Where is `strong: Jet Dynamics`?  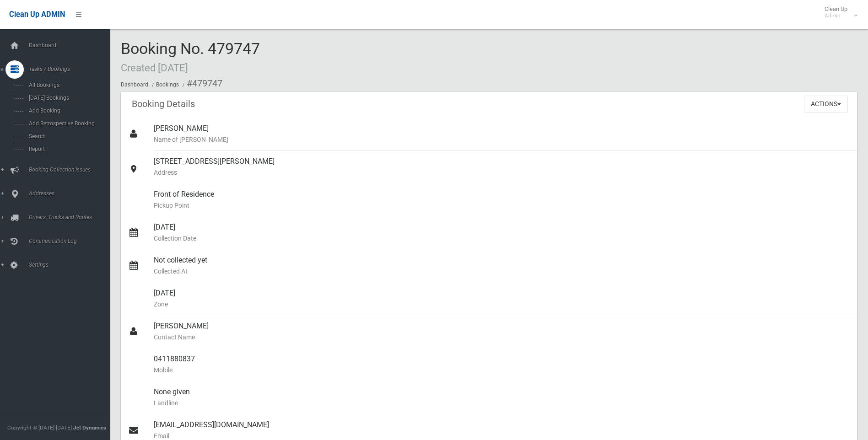 strong: Jet Dynamics is located at coordinates (90, 427).